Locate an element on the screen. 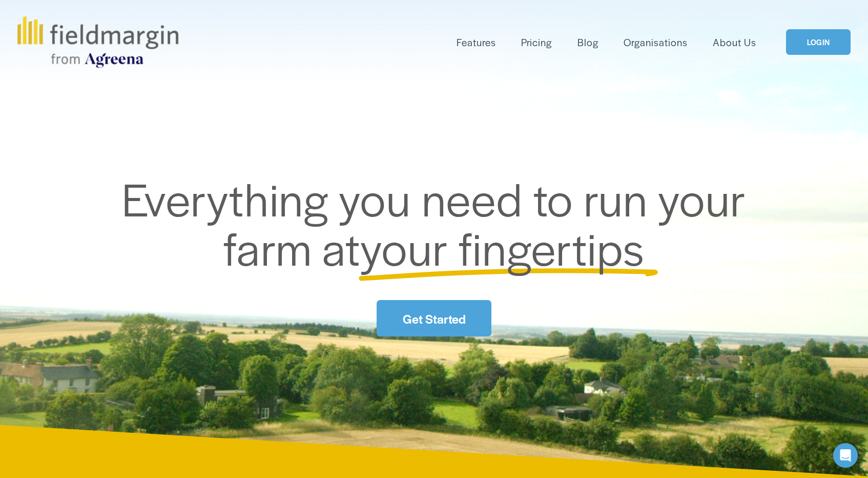 Image resolution: width=868 pixels, height=478 pixels. a: Get Started is located at coordinates (434, 318).